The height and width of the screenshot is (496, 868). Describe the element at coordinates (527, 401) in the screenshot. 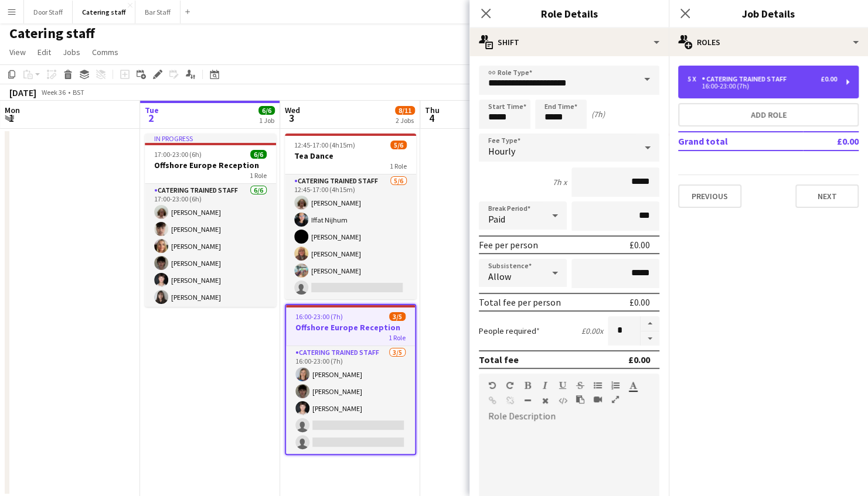

I see `button: Horizontal Line` at that location.